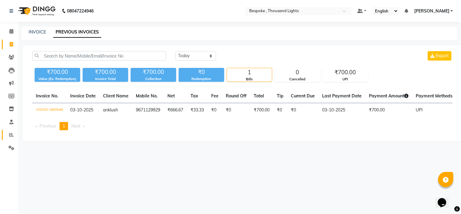  I want to click on div: Collection, so click(154, 79).